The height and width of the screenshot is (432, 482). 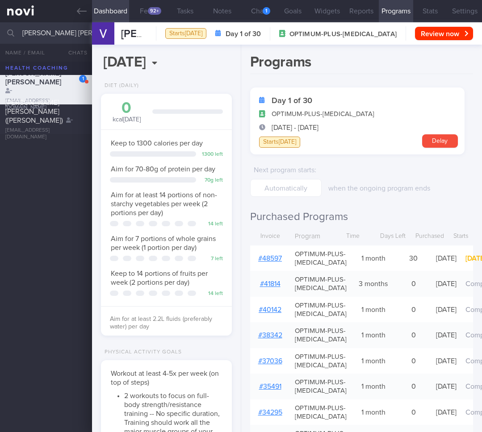 I want to click on span: Aim for 7 portions of whole grains per week (1 portion per day), so click(x=163, y=243).